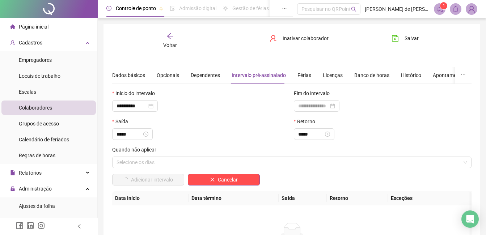 The height and width of the screenshot is (235, 486). What do you see at coordinates (20, 226) in the screenshot?
I see `span: facebook` at bounding box center [20, 226].